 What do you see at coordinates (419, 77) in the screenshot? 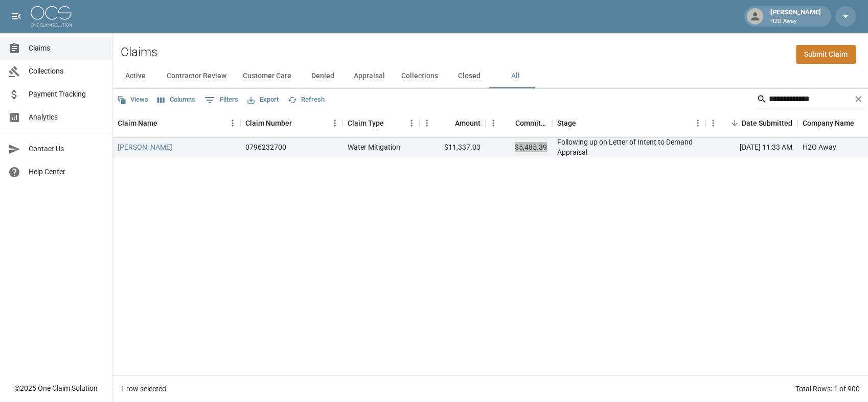
I see `button: Collections` at bounding box center [419, 77].